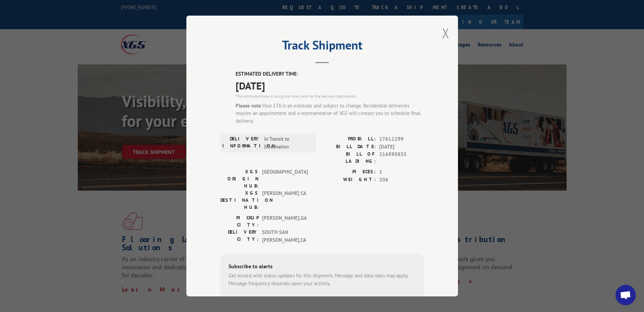 The height and width of the screenshot is (312, 644). Describe the element at coordinates (349, 180) in the screenshot. I see `label: WEIGHT:` at that location.